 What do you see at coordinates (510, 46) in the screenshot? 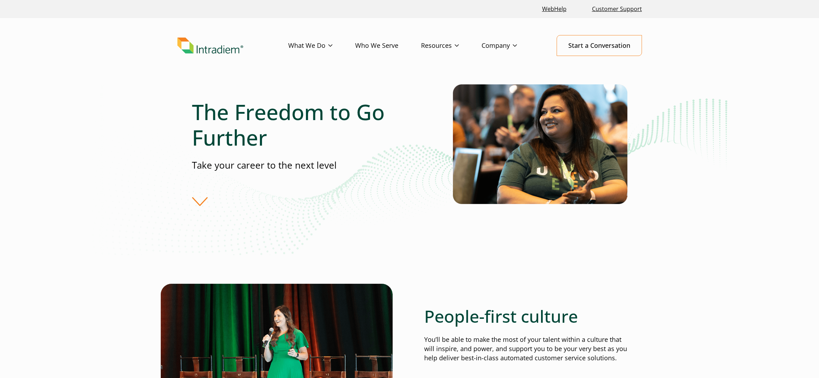
I see `a: Company` at bounding box center [510, 46].